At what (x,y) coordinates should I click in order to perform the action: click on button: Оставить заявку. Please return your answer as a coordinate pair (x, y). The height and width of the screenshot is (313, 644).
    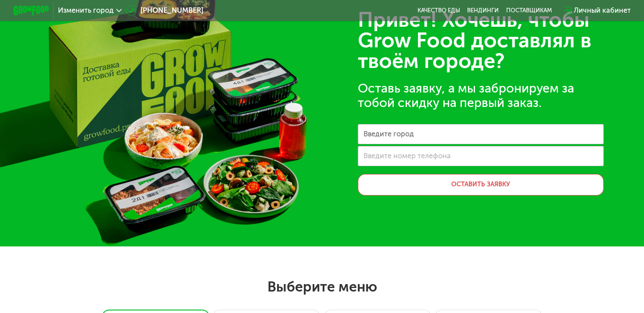
    Looking at the image, I should click on (481, 185).